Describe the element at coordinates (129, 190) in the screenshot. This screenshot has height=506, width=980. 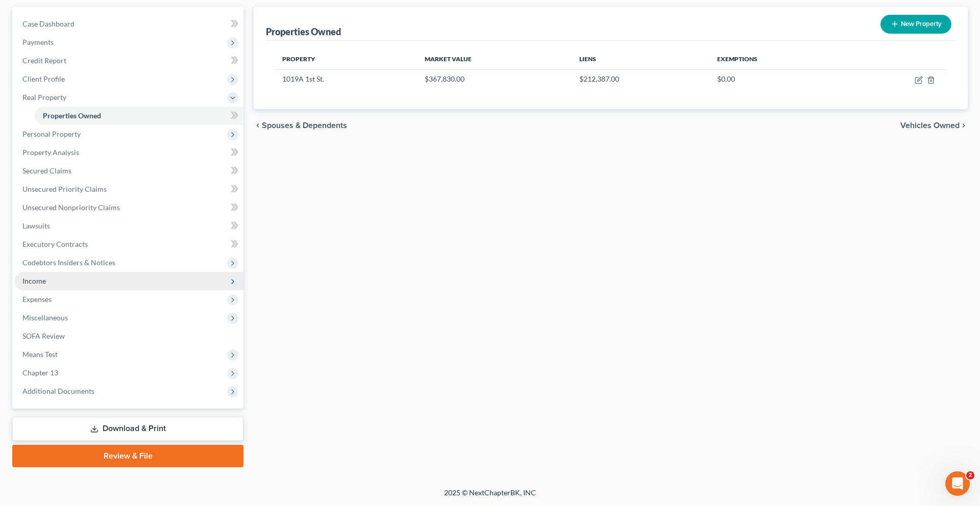
I see `a: Unsecured Priority Claims` at that location.